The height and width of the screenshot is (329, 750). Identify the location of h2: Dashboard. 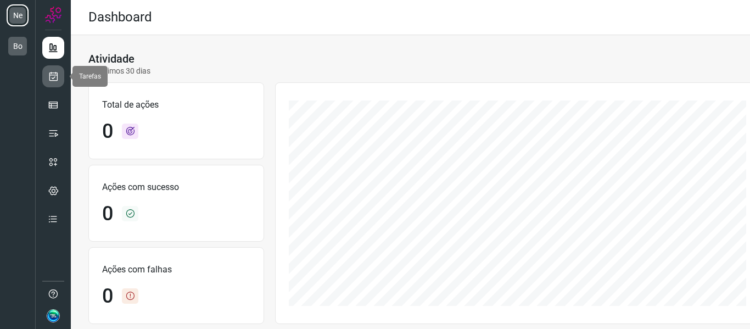
(120, 17).